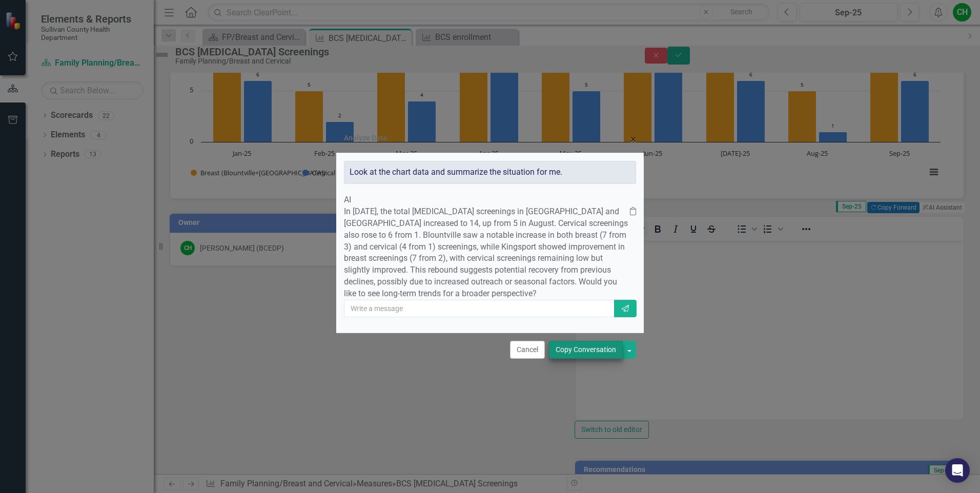  Describe the element at coordinates (528, 349) in the screenshot. I see `button: Cancel` at that location.